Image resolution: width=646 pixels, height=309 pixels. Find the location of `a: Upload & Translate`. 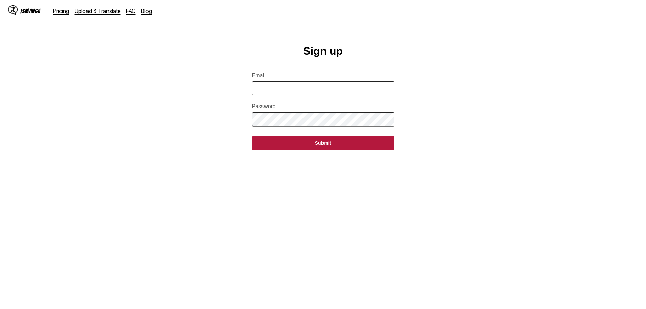

a: Upload & Translate is located at coordinates (98, 11).